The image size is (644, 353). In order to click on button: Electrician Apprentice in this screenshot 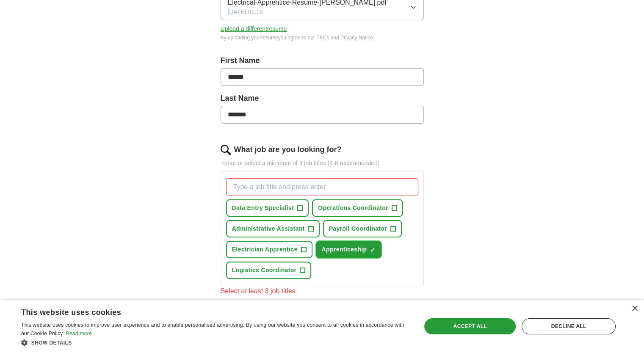, I will do `click(270, 249)`.